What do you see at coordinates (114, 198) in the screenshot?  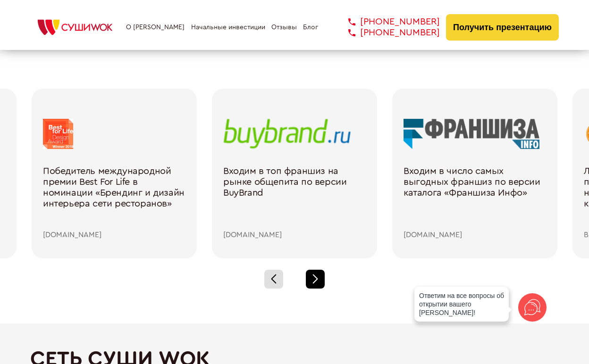 I see `div: Победитель международной премии Best For Life в номинации «Брендинг и дизайн интерьера сети ресто...` at bounding box center [114, 198].